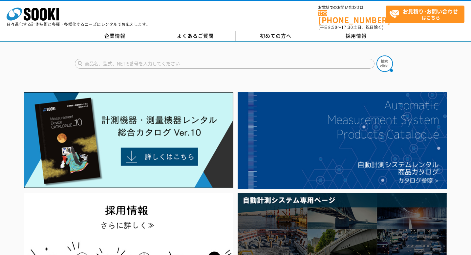 This screenshot has height=255, width=471. Describe the element at coordinates (385, 64) in the screenshot. I see `img: btn_search.png` at that location.